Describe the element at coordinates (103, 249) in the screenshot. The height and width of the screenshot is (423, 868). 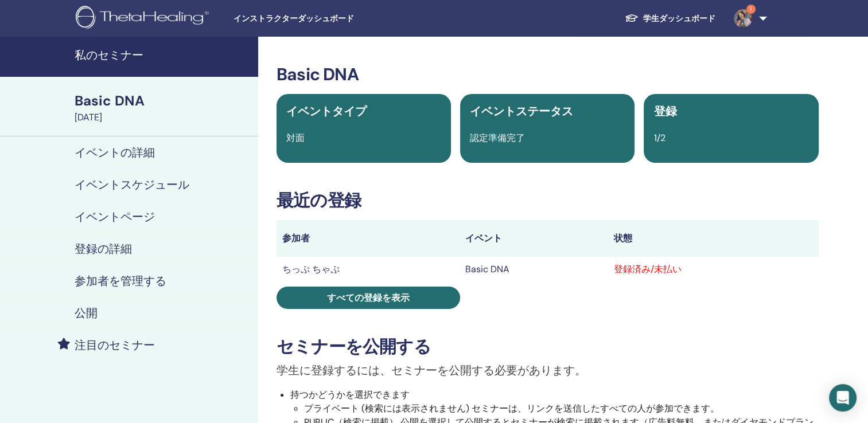
I see `h4: 登録の詳細` at that location.